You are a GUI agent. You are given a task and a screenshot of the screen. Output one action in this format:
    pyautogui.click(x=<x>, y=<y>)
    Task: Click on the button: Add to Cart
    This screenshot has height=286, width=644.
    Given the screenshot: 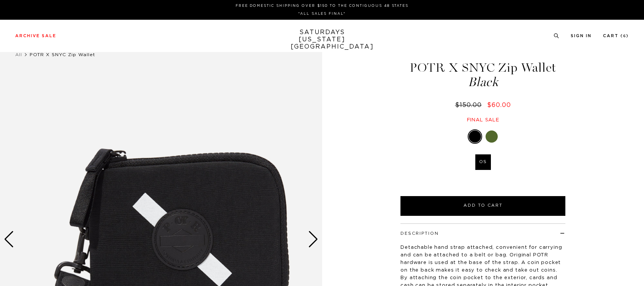 What is the action you would take?
    pyautogui.click(x=483, y=206)
    